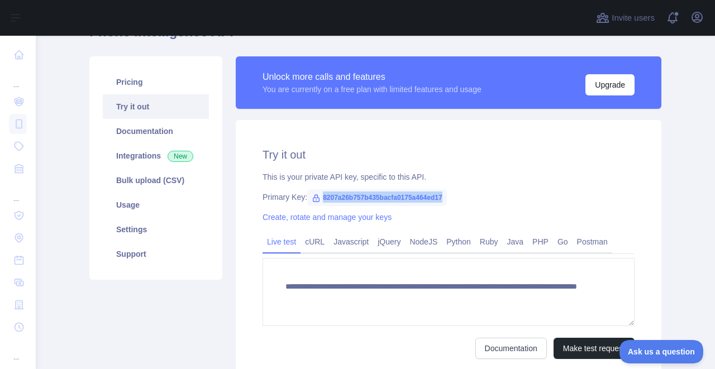  Describe the element at coordinates (156, 107) in the screenshot. I see `a: Try it out` at that location.